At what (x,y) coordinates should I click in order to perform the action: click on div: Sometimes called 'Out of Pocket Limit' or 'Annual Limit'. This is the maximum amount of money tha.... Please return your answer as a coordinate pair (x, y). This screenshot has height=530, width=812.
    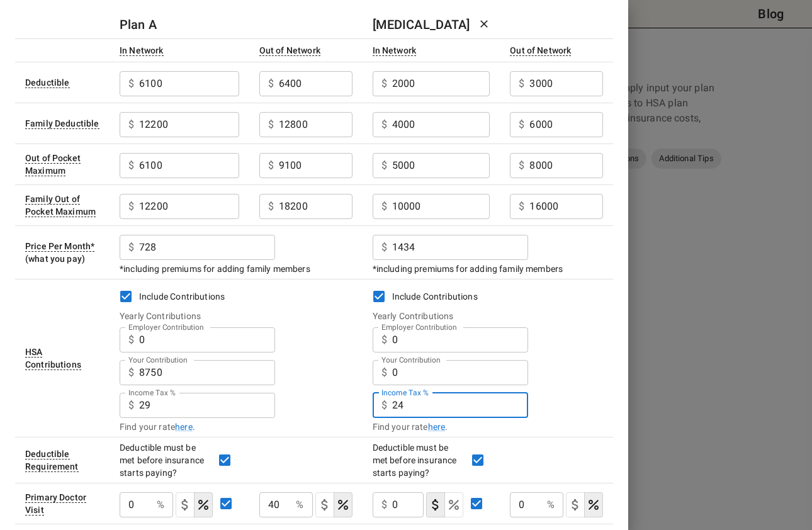
    Looking at the image, I should click on (53, 164).